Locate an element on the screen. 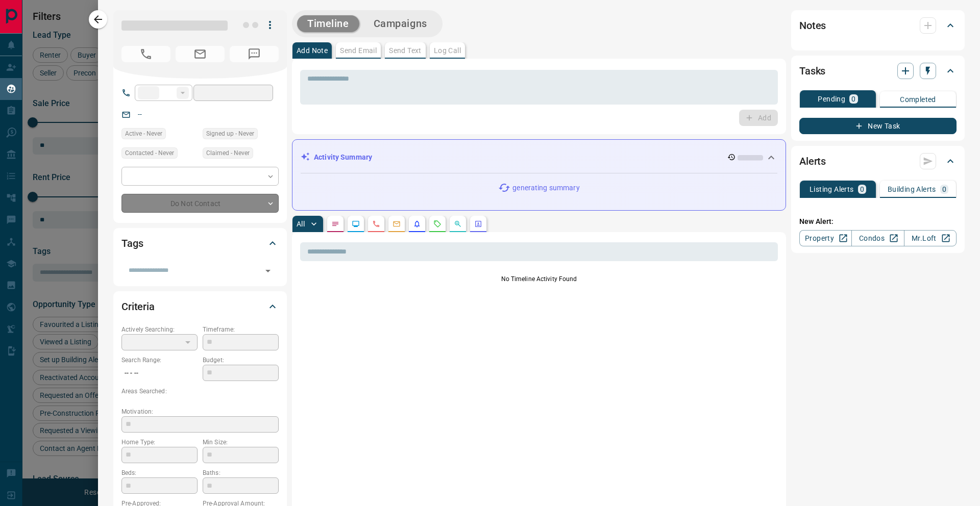 Image resolution: width=980 pixels, height=506 pixels. a: Mr.Loft is located at coordinates (930, 238).